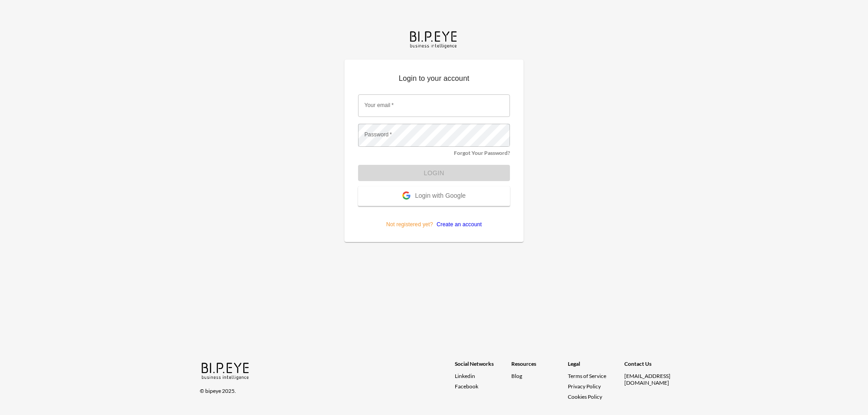 The height and width of the screenshot is (415, 868). Describe the element at coordinates (482, 153) in the screenshot. I see `a: Forgot Your Password?` at that location.